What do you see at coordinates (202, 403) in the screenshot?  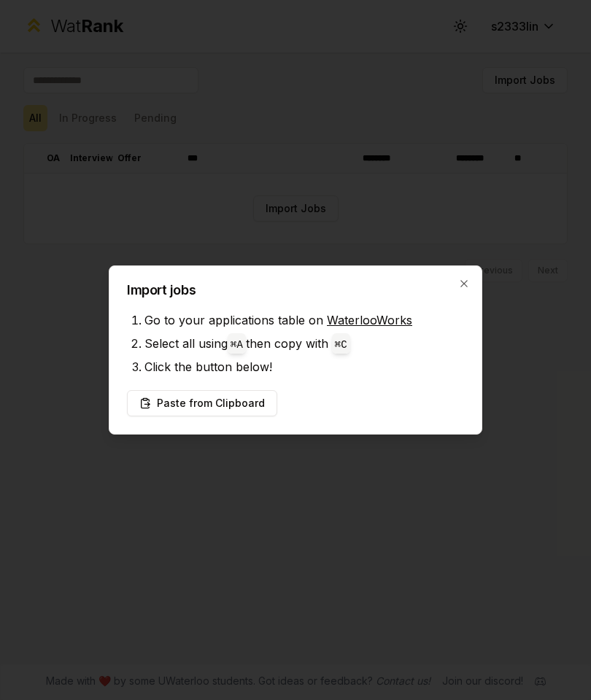 I see `button: Paste from Clipboard` at bounding box center [202, 403].